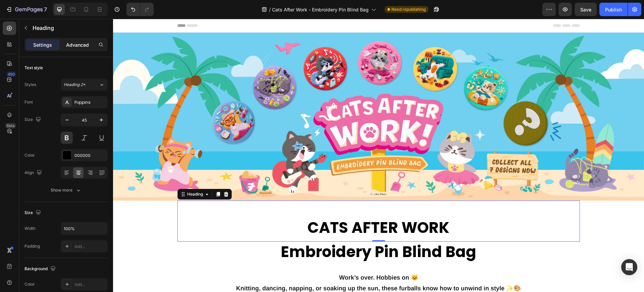 The width and height of the screenshot is (644, 292). I want to click on span: Need republishing, so click(408, 10).